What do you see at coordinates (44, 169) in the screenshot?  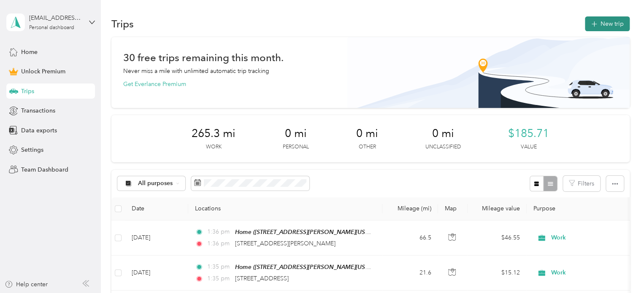 I see `span: Team Dashboard` at bounding box center [44, 169].